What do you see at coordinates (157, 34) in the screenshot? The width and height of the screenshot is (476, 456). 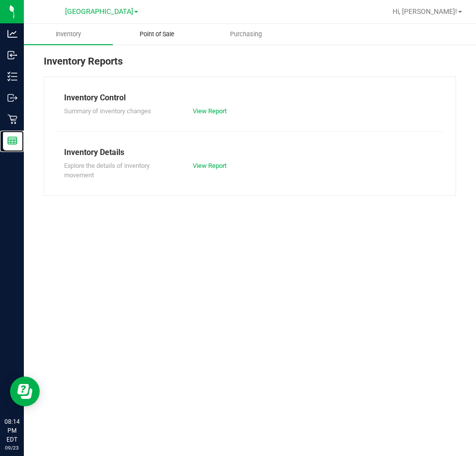 I see `span: Point of Sale` at bounding box center [157, 34].